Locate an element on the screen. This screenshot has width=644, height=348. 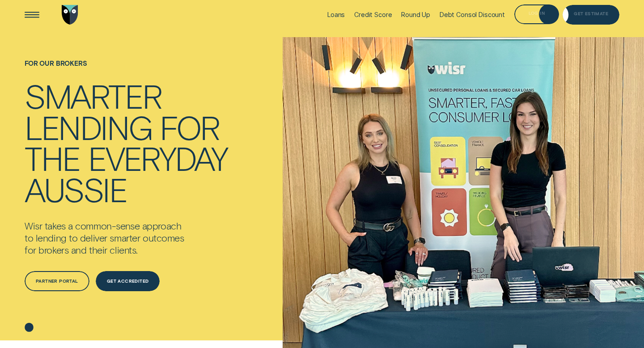
button: Log in is located at coordinates (537, 15).